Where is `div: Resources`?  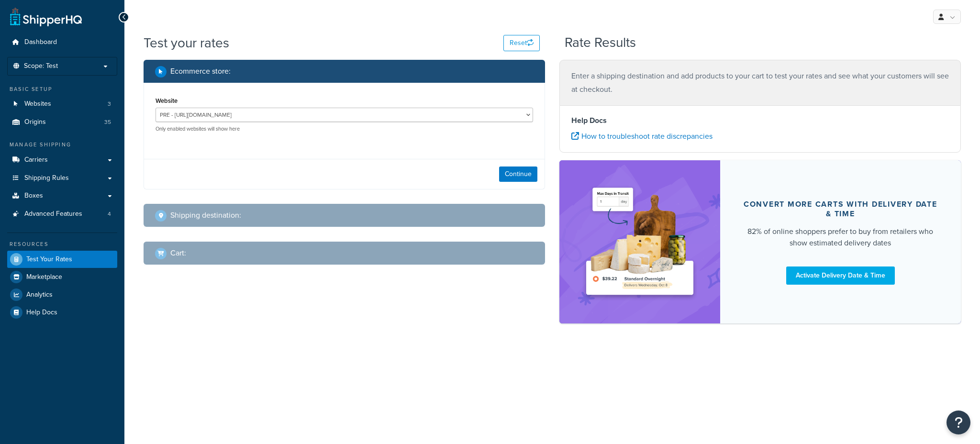
div: Resources is located at coordinates (62, 244).